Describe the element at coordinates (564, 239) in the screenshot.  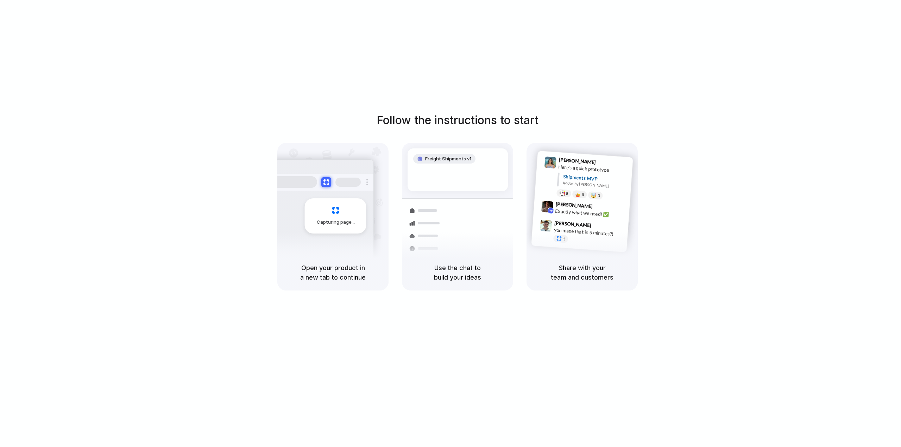
I see `span: 1` at that location.